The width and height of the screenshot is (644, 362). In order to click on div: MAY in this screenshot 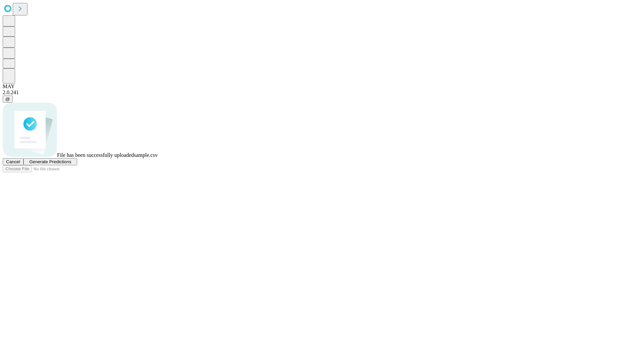, I will do `click(322, 87)`.